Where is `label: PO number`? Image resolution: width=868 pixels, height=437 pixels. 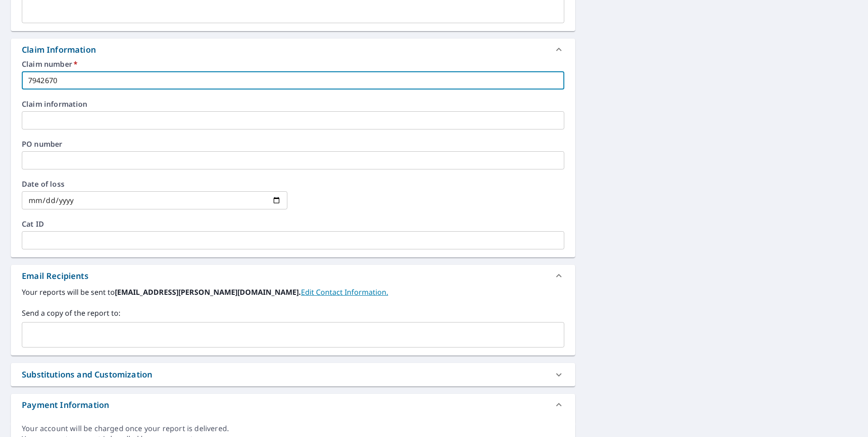 label: PO number is located at coordinates (293, 144).